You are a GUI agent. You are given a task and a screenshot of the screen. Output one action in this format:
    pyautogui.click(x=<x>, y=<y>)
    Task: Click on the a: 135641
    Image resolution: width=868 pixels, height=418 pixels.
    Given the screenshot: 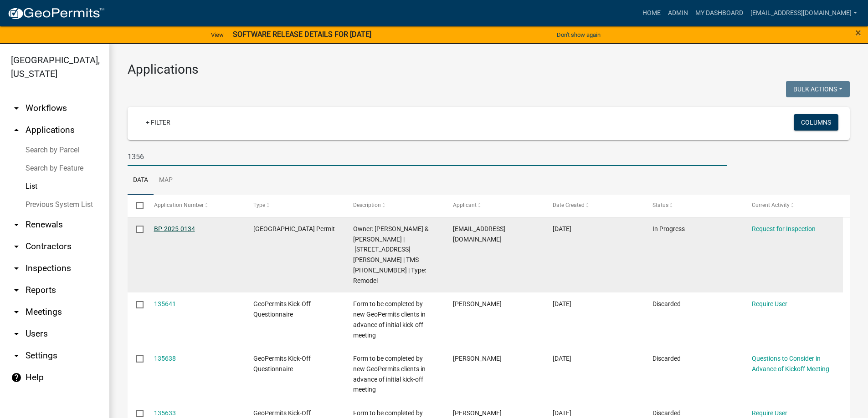 What is the action you would take?
    pyautogui.click(x=165, y=304)
    